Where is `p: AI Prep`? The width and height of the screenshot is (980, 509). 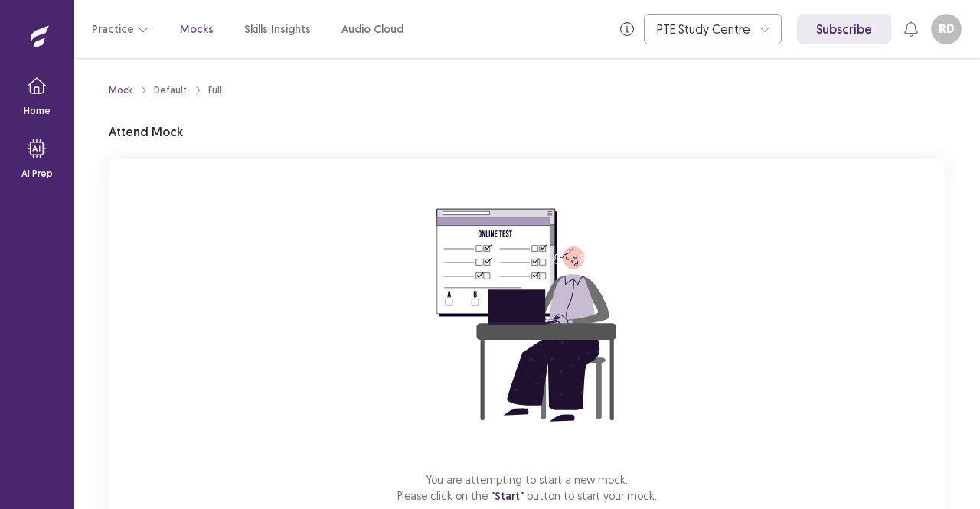
p: AI Prep is located at coordinates (37, 174).